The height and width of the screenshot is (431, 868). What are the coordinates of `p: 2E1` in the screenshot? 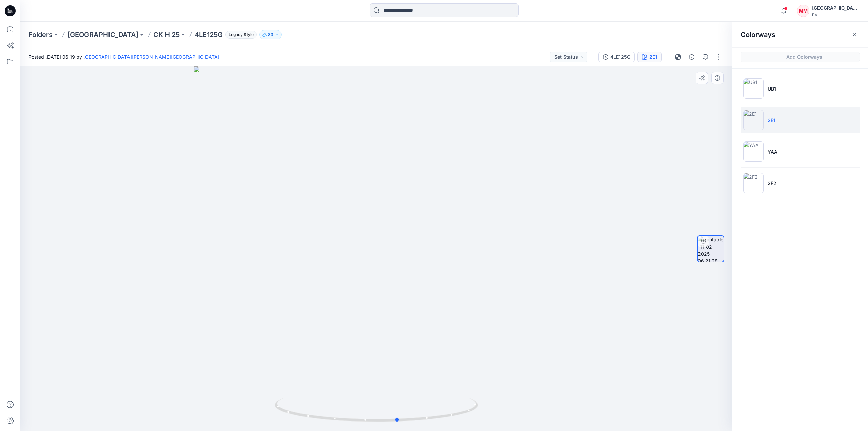 It's located at (771, 120).